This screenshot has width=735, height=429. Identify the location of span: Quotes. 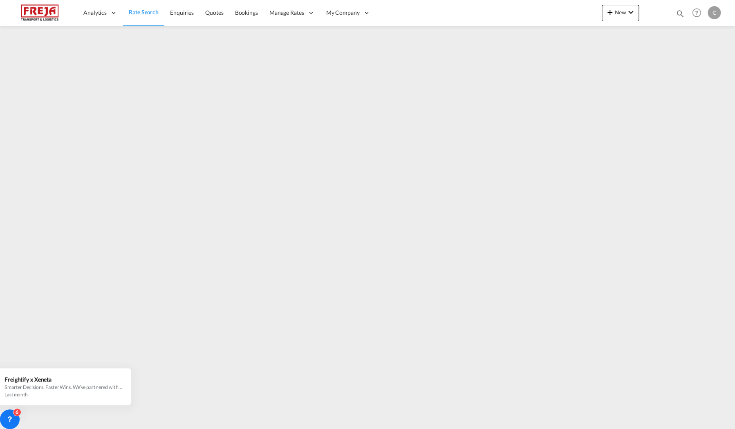
(214, 12).